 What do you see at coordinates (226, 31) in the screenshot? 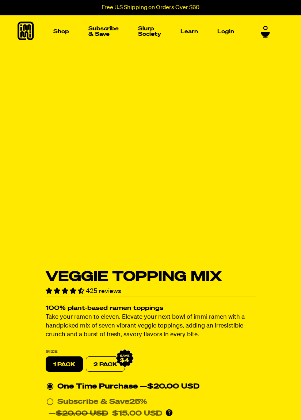
I see `a: Login` at bounding box center [226, 31].